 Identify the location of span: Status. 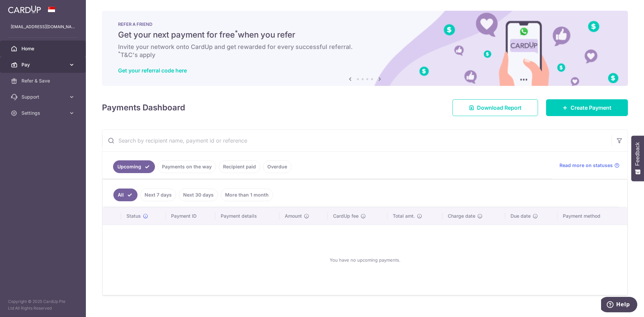
(134, 216).